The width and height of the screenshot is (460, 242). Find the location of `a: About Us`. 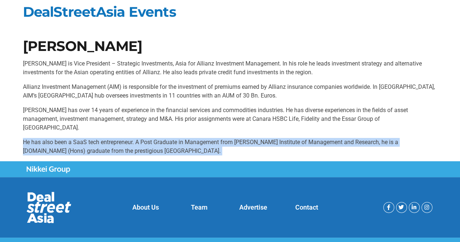

a: About Us is located at coordinates (146, 207).